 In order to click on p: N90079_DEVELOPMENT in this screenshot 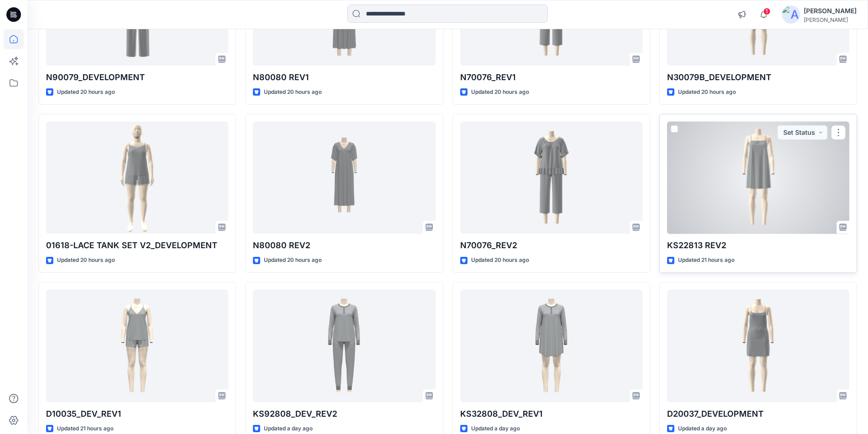, I will do `click(137, 77)`.